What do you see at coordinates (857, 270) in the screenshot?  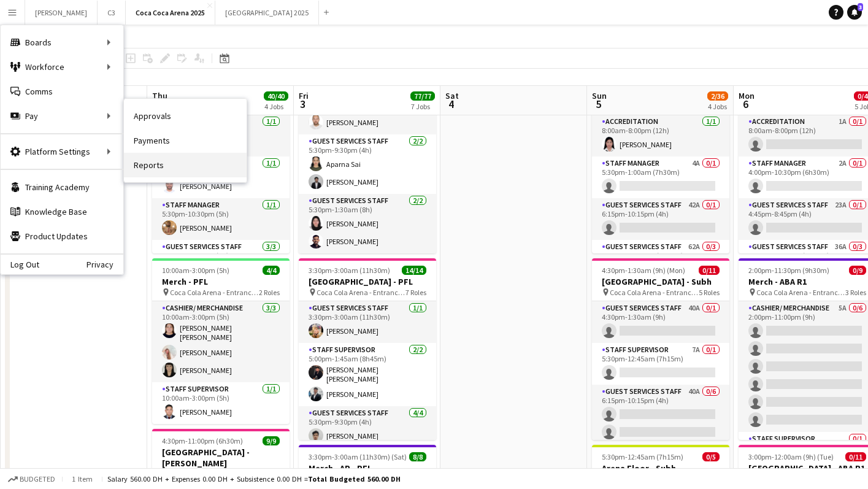 I see `span: 0/9` at bounding box center [857, 270].